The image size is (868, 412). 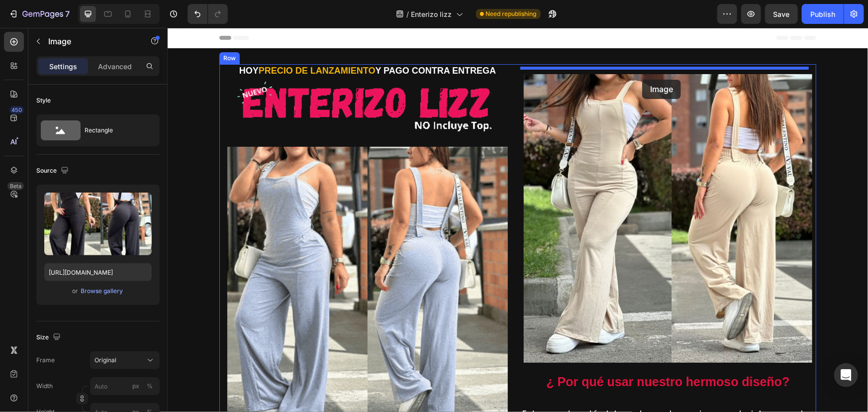 What do you see at coordinates (39, 14) in the screenshot?
I see `button: 7` at bounding box center [39, 14].